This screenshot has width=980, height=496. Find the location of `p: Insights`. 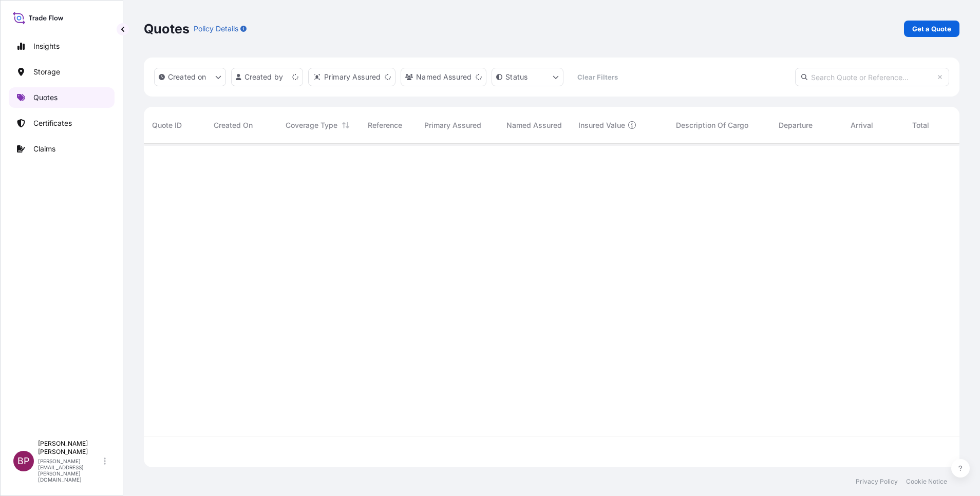

p: Insights is located at coordinates (47, 47).